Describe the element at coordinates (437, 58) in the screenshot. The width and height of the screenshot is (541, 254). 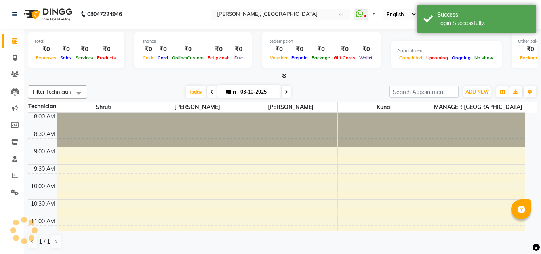
I see `span: Upcoming` at that location.